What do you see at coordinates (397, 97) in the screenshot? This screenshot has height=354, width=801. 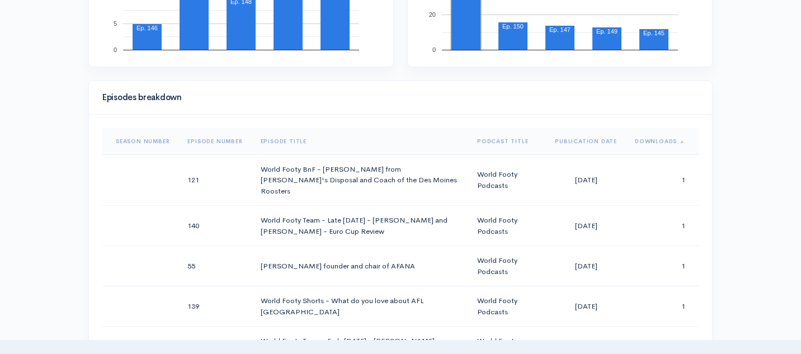 I see `h4: Episodes breakdown` at bounding box center [397, 97].